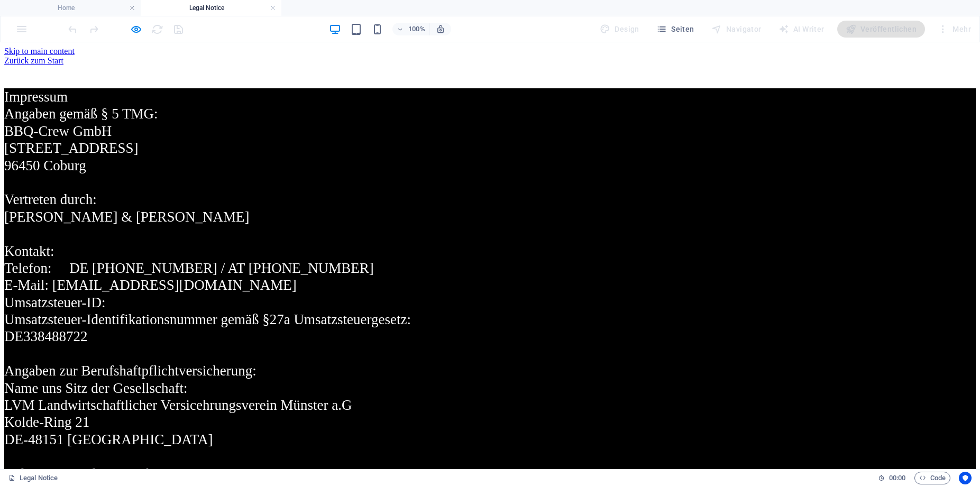  I want to click on a: Skip to main content, so click(39, 9).